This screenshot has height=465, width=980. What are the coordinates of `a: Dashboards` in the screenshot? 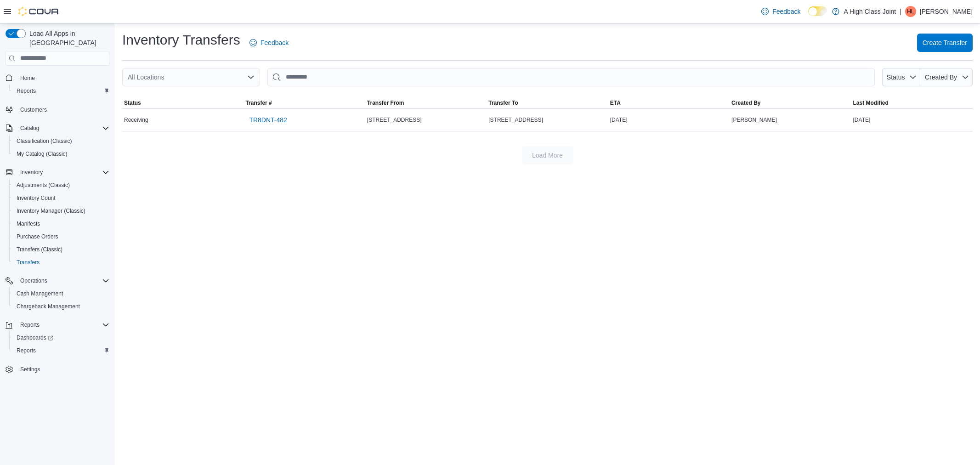 It's located at (35, 338).